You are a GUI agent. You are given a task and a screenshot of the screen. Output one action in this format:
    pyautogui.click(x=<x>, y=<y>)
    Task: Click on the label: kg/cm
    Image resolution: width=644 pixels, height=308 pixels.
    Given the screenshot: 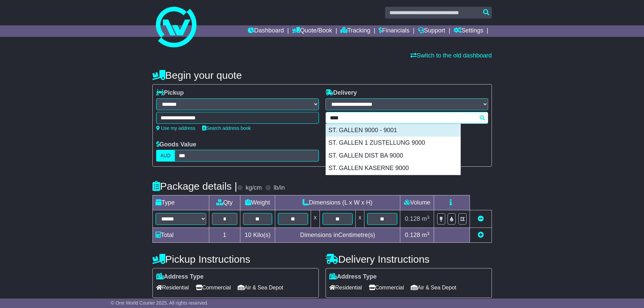 What is the action you would take?
    pyautogui.click(x=254, y=188)
    